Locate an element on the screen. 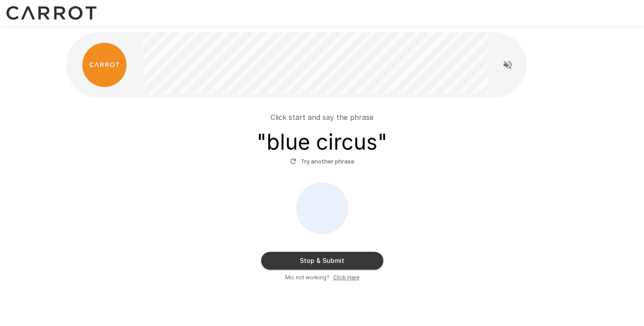  h3: " blue circus " is located at coordinates (322, 142).